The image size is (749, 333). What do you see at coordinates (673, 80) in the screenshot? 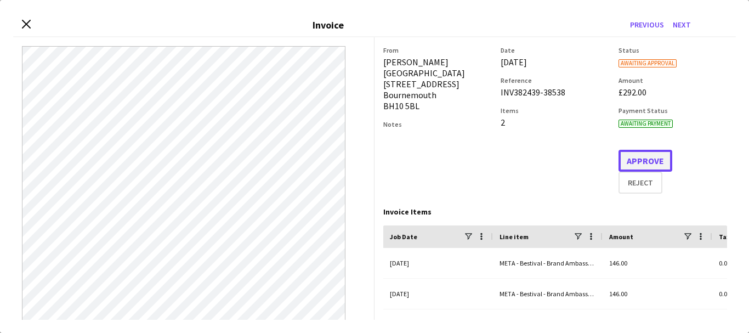
I see `h3: Amount` at bounding box center [673, 80].